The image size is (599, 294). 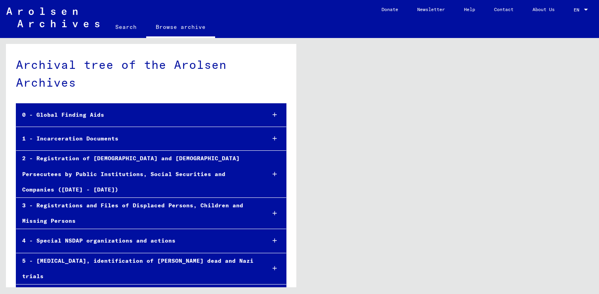 I want to click on img: Arolsen_neg.svg, so click(x=53, y=17).